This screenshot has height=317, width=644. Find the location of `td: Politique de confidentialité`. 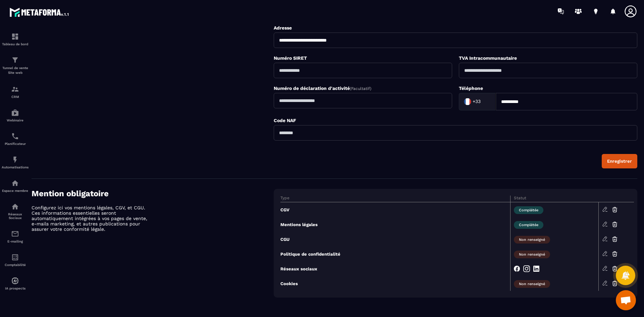

td: Politique de confidentialité is located at coordinates (395, 254).